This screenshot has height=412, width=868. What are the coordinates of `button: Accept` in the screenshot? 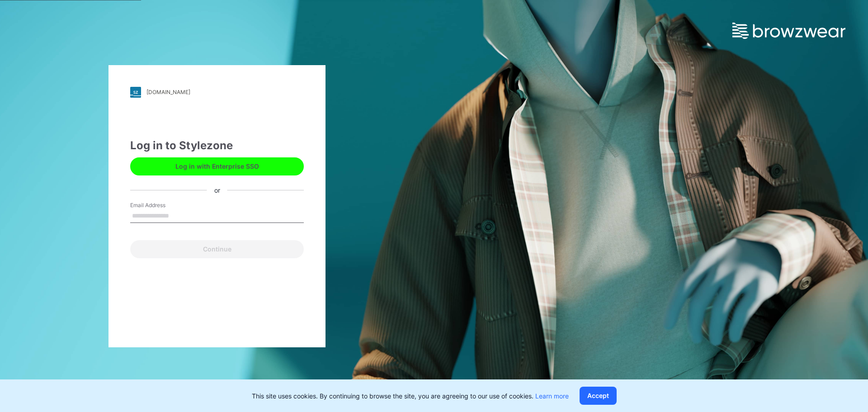 It's located at (598, 396).